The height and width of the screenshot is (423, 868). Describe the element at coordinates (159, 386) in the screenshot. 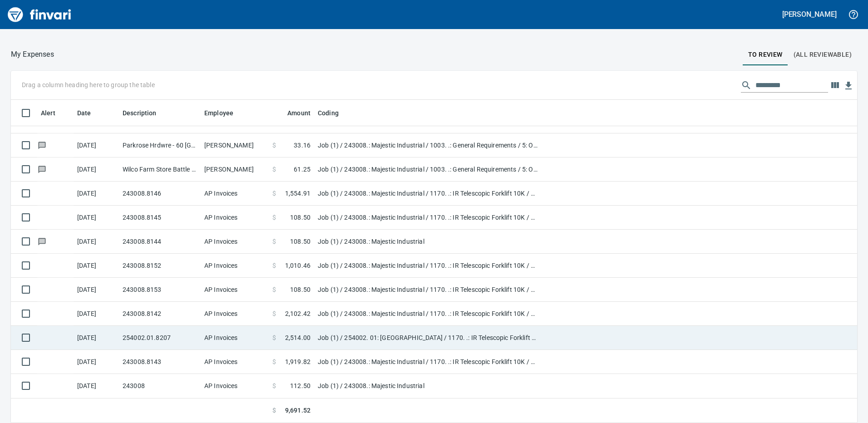

I see `td: 243008` at that location.